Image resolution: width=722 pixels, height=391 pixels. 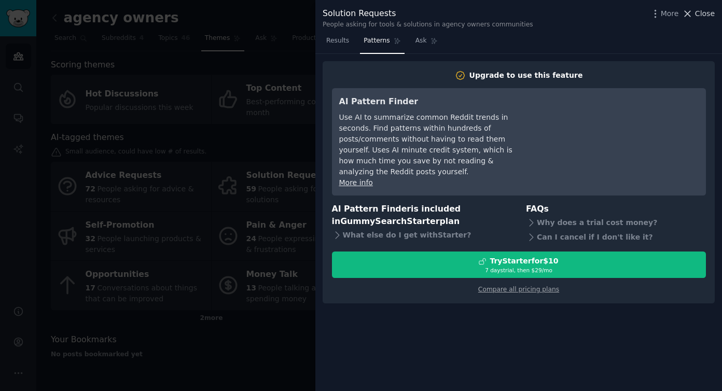 What do you see at coordinates (428, 13) in the screenshot?
I see `div: Solution Requests` at bounding box center [428, 13].